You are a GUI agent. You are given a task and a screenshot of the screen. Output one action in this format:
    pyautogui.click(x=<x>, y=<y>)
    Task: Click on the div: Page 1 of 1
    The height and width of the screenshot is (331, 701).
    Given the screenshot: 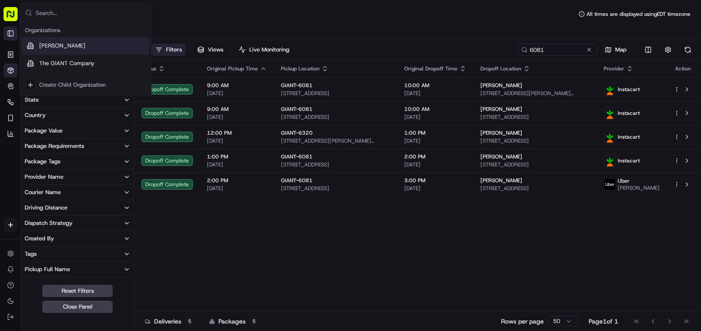 What is the action you would take?
    pyautogui.click(x=603, y=322)
    